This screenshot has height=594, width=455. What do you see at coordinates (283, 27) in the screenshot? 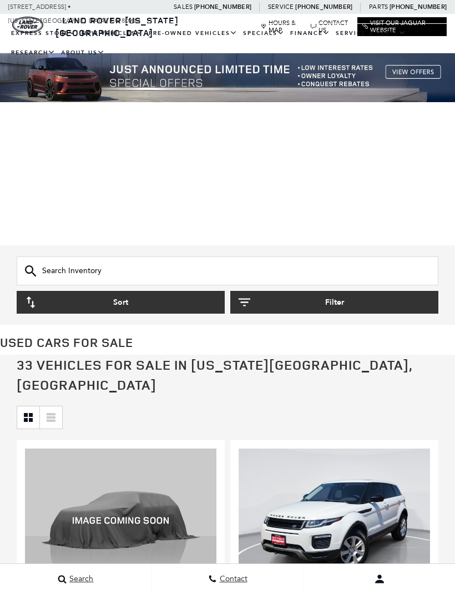
I see `a: Hours & Map` at bounding box center [283, 27].